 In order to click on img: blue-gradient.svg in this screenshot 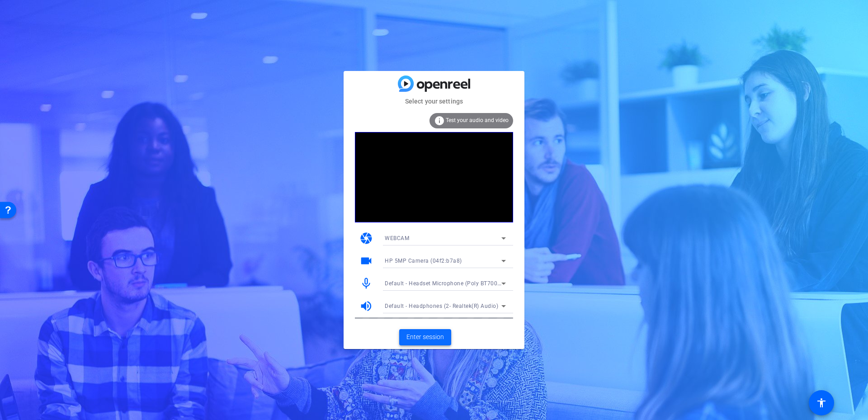, I will do `click(434, 83)`.